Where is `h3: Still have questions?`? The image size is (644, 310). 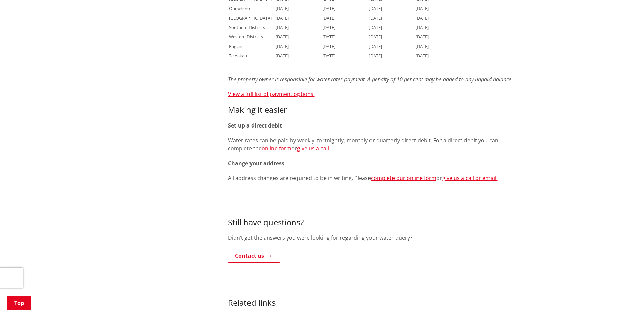
h3: Still have questions? is located at coordinates (372, 222).